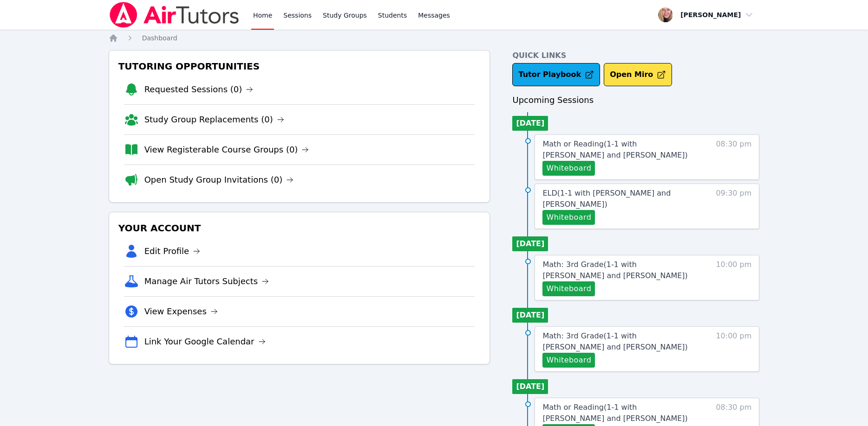  What do you see at coordinates (636, 100) in the screenshot?
I see `h3: Upcoming Sessions` at bounding box center [636, 100].